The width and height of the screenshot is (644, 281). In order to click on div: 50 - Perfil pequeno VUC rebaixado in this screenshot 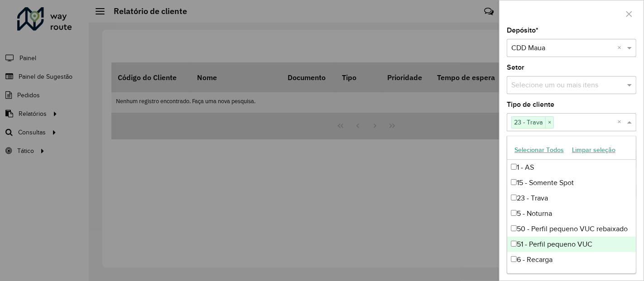, I will do `click(572, 229)`.